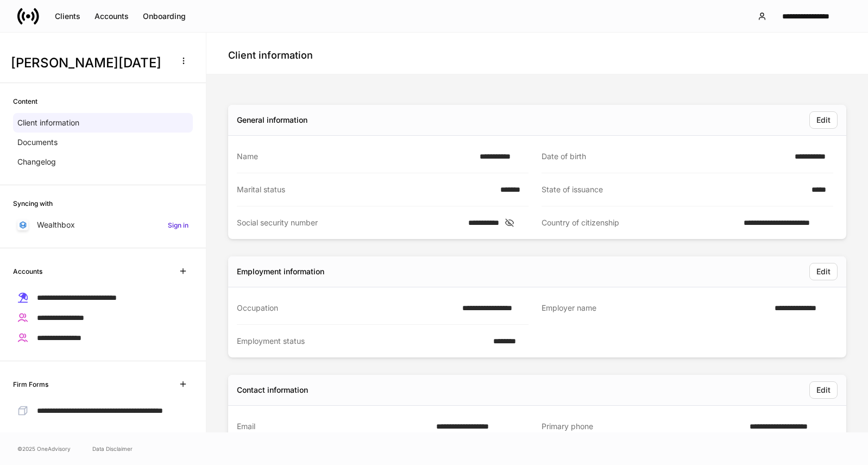 The image size is (868, 465). Describe the element at coordinates (31, 383) in the screenshot. I see `h6: Firm Forms` at that location.